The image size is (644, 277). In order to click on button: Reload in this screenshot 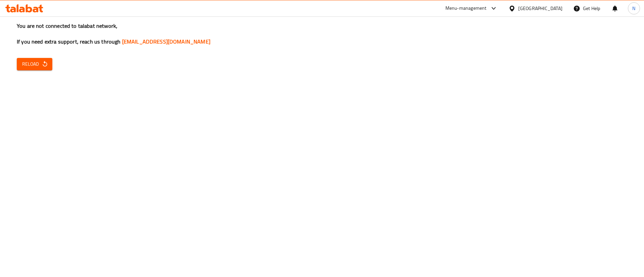, I will do `click(35, 64)`.